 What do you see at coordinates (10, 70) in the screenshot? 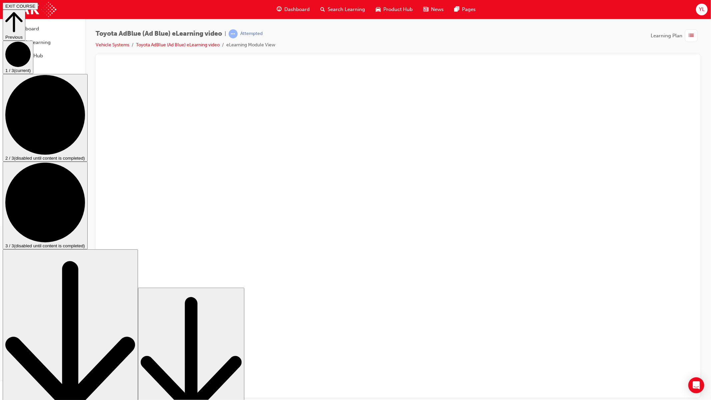
I see `span: 1 / 3` at bounding box center [10, 70].